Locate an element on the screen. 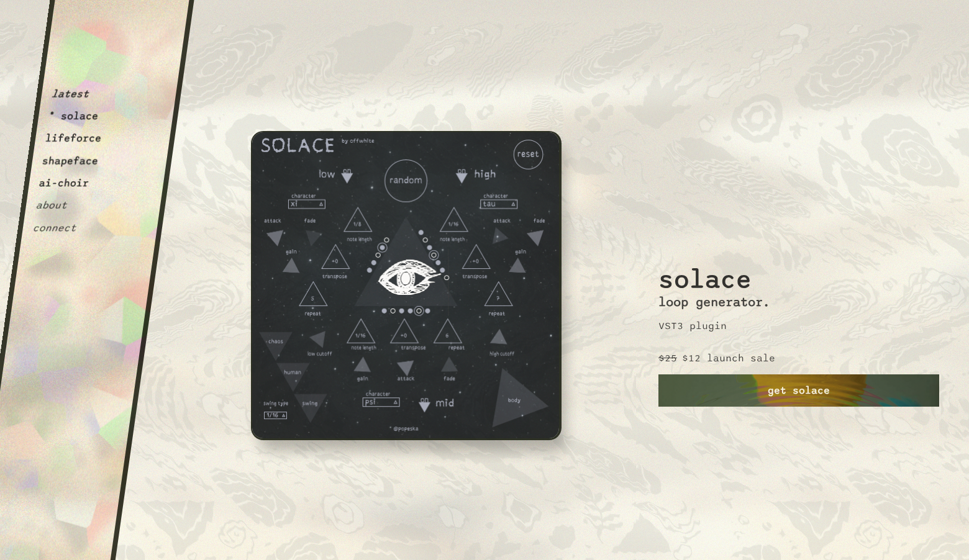  button: * solace is located at coordinates (73, 116).